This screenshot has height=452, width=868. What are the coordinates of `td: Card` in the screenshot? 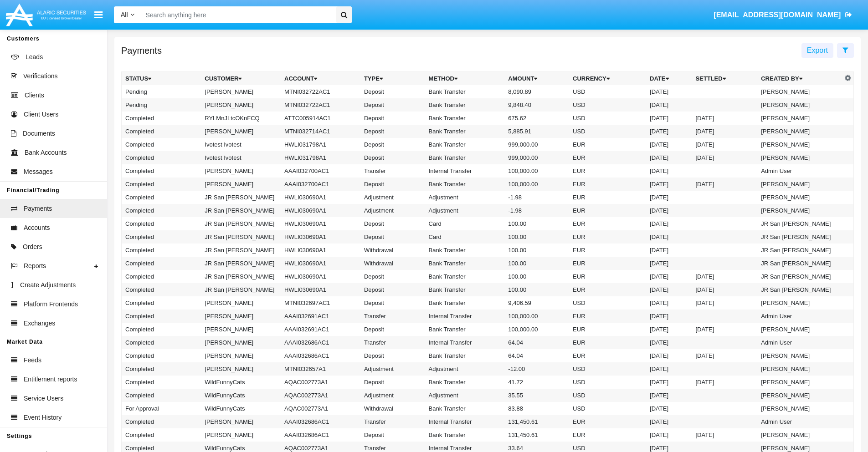 It's located at (465, 224).